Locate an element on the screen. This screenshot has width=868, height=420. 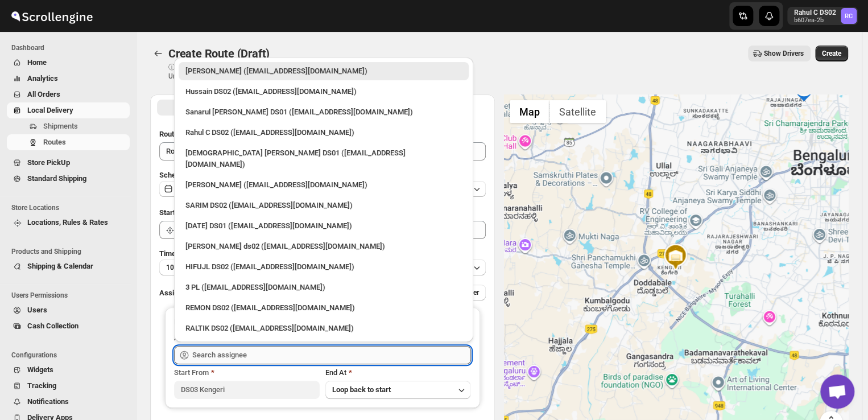
li: Sangam DS01 (relov34542@lassora.com) is located at coordinates (323, 348).